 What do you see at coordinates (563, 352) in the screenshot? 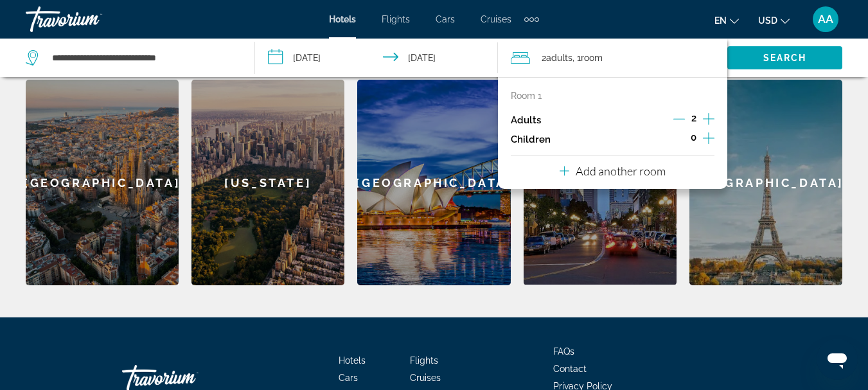
I see `a: FAQs` at bounding box center [563, 352].